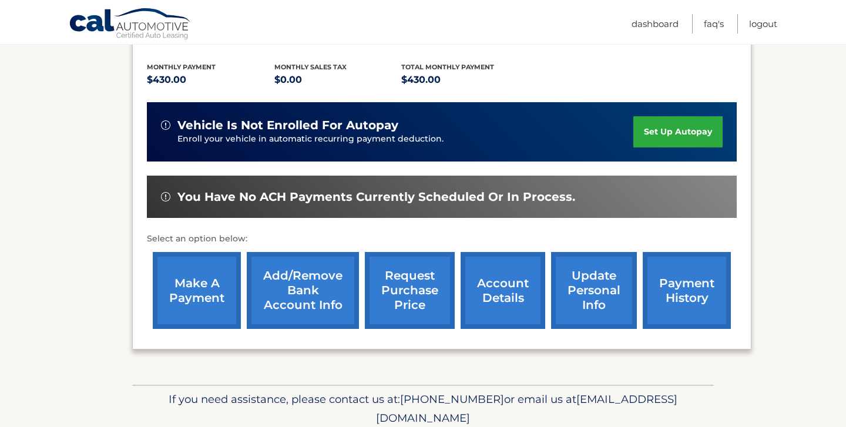 The width and height of the screenshot is (846, 427). Describe the element at coordinates (405, 139) in the screenshot. I see `p: Enroll your vehicle in automatic recurring payment deduction.` at that location.